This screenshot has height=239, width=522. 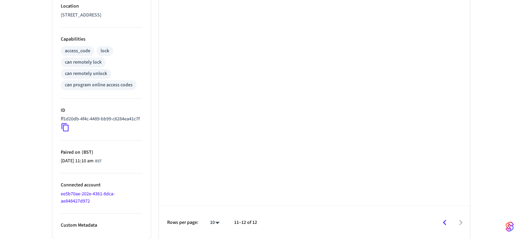 I want to click on span: BST, so click(x=98, y=161).